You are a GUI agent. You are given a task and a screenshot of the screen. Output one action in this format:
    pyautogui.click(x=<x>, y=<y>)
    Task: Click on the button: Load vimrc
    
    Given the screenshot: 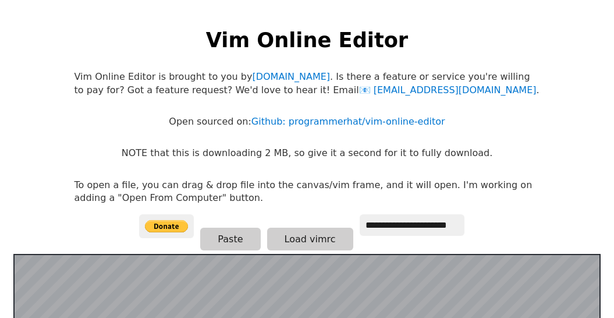 What is the action you would take?
    pyautogui.click(x=310, y=239)
    